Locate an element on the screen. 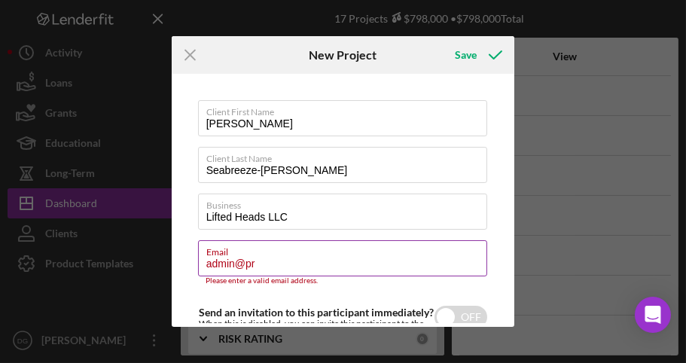 The width and height of the screenshot is (686, 363). div: When this is disabled, you can invite this participant to the project at a later date. is located at coordinates (317, 329).